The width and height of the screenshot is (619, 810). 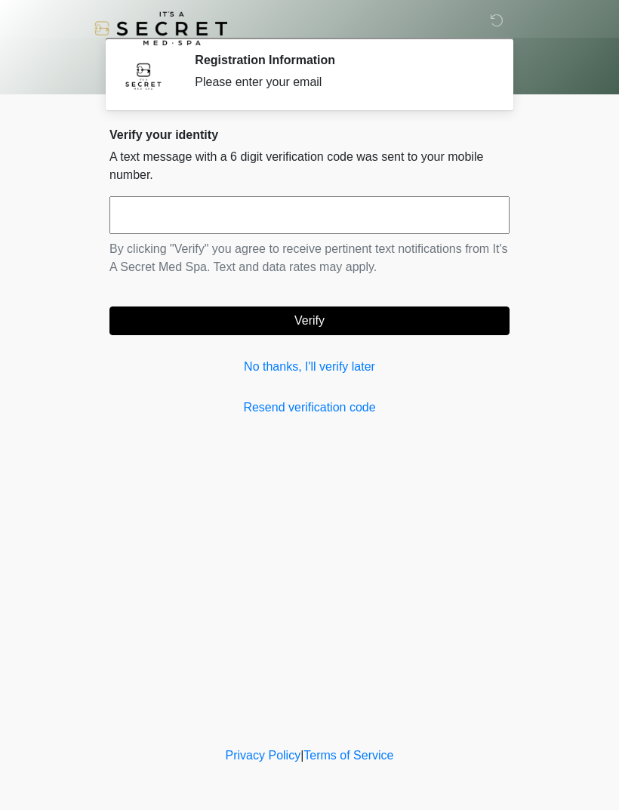 I want to click on h2: Verify your identity, so click(x=310, y=134).